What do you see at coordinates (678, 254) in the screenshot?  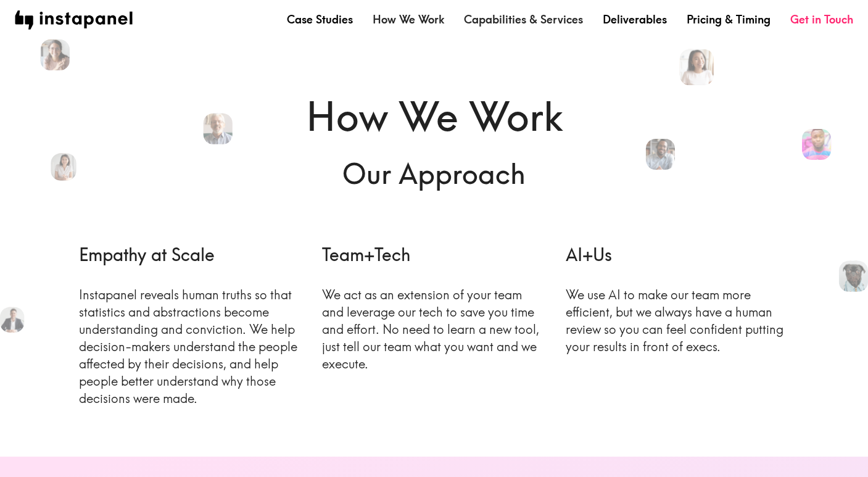 I see `h6: AI+Us` at bounding box center [678, 254].